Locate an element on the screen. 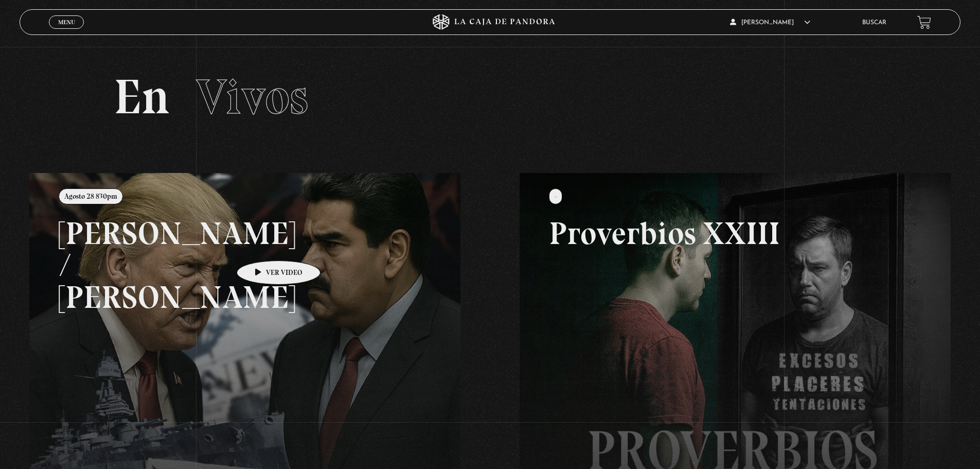 The image size is (980, 469). a: View your shopping cart is located at coordinates (924, 22).